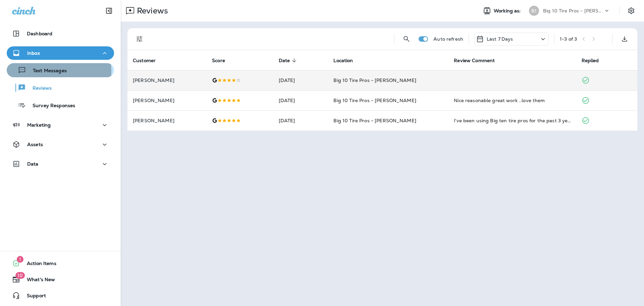 The width and height of the screenshot is (644, 306). Describe the element at coordinates (512, 121) in the screenshot. I see `div: I've been using Big ten tire pros for the past 3 years and I've had nothing but excellent service.` at that location.